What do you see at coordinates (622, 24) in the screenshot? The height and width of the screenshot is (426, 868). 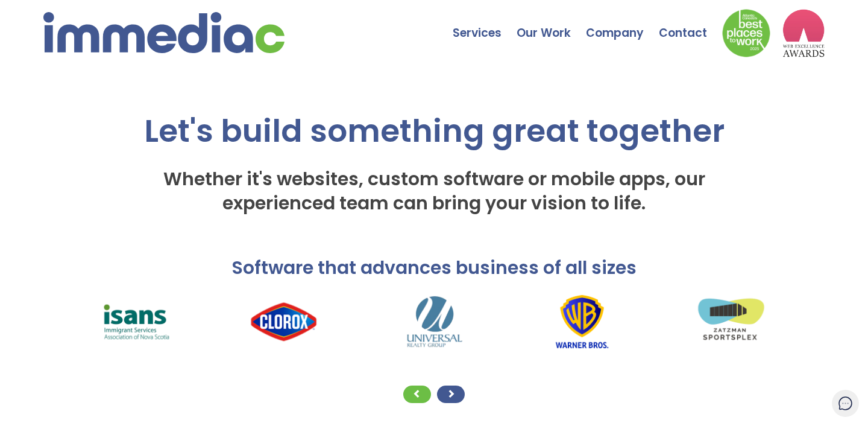 I see `a: Company` at bounding box center [622, 24].